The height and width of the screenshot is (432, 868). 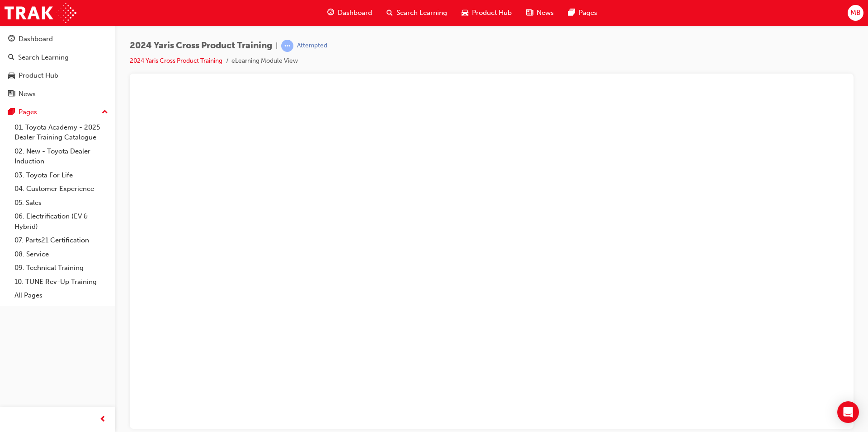 I want to click on a: 2024 Yaris Cross Product Training, so click(x=176, y=60).